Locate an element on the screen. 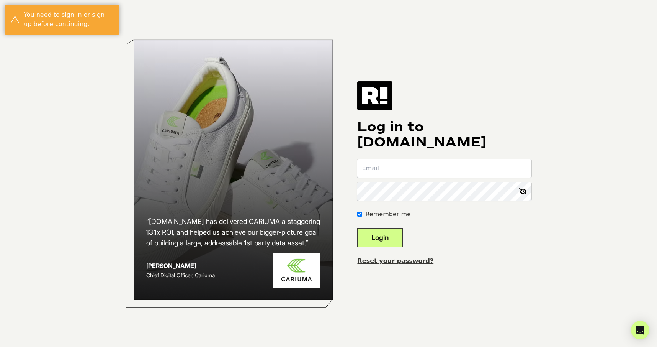  button: Login is located at coordinates (380, 237).